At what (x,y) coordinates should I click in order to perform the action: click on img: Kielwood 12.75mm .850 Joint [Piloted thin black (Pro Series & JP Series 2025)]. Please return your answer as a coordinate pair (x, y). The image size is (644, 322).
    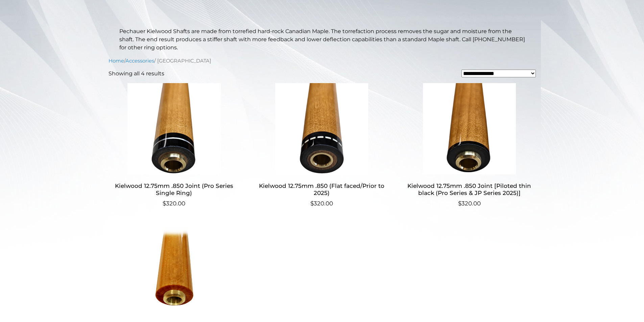
    Looking at the image, I should click on (469, 129).